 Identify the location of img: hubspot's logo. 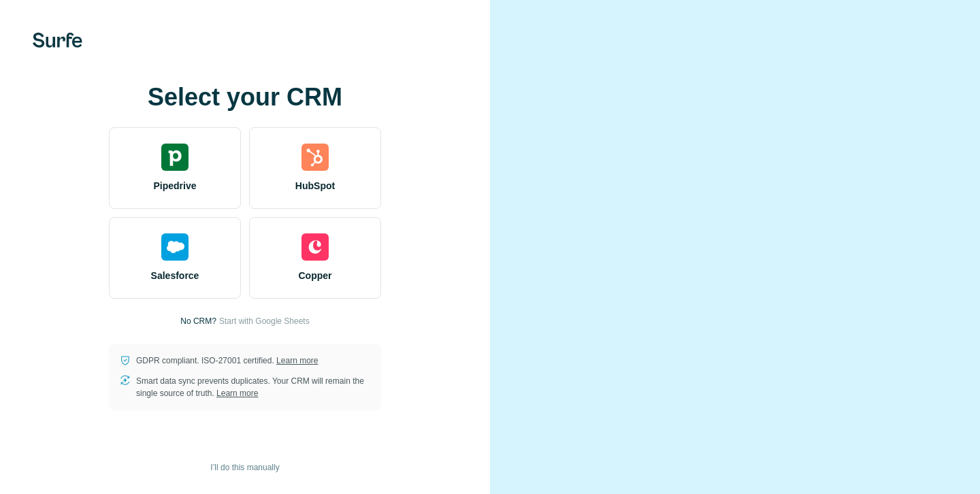
(315, 157).